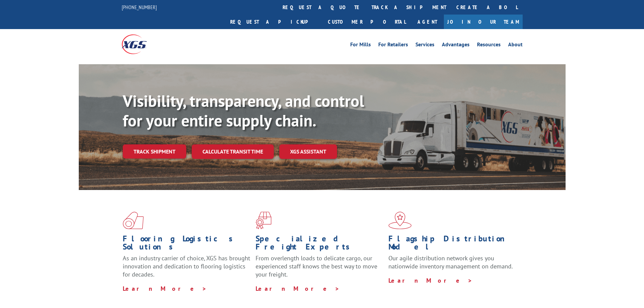  Describe the element at coordinates (393, 46) in the screenshot. I see `a: For Retailers` at that location.